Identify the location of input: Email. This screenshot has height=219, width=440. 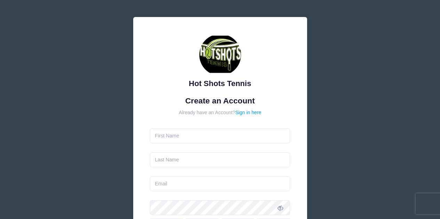
(220, 184).